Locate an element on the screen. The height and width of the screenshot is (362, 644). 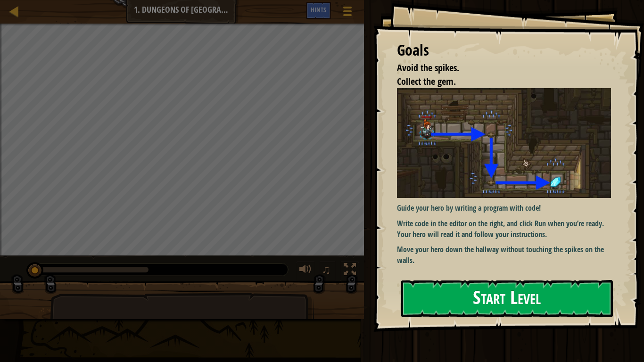
span: Avoid the spikes. is located at coordinates (428, 67).